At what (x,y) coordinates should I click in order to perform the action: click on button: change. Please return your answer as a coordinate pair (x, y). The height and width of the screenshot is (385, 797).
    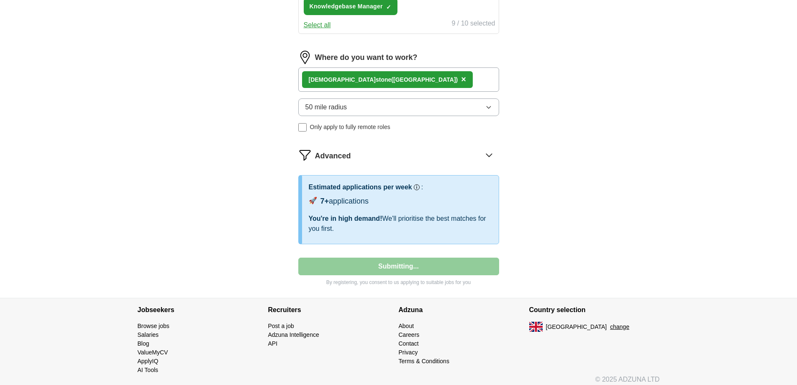
    Looking at the image, I should click on (620, 326).